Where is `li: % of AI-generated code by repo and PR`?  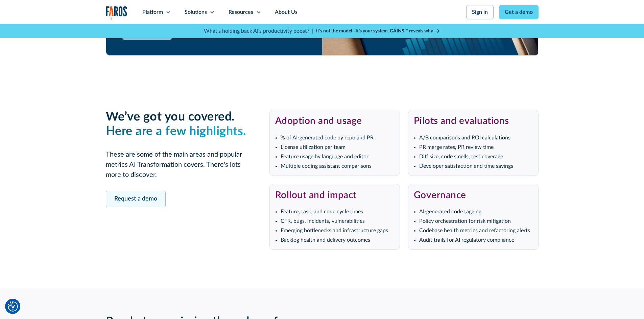
li: % of AI-generated code by repo and PR is located at coordinates (337, 138).